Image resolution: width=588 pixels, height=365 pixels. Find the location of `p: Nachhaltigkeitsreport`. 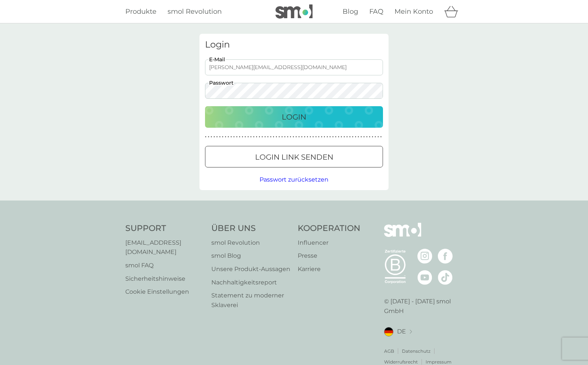

p: Nachhaltigkeitsreport is located at coordinates (250, 282).